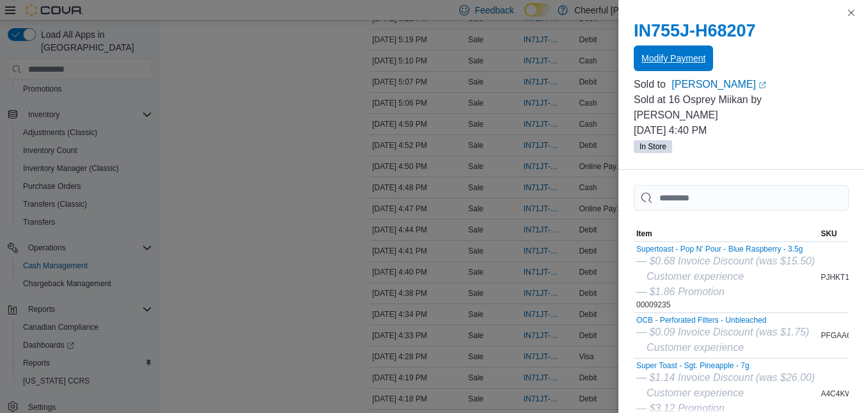 The width and height of the screenshot is (864, 413). Describe the element at coordinates (651, 84) in the screenshot. I see `div: Sold to` at that location.